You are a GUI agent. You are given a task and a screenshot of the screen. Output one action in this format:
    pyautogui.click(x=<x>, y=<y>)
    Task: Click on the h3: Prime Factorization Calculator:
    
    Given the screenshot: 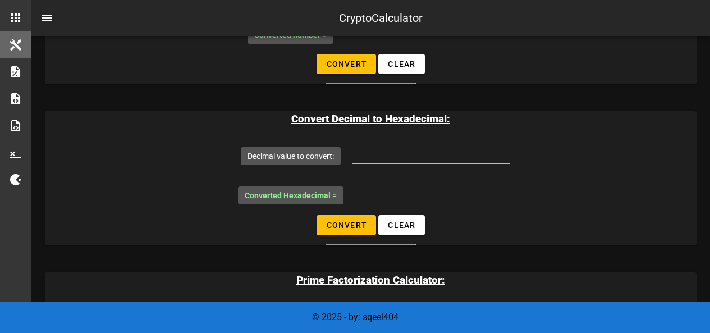 What is the action you would take?
    pyautogui.click(x=370, y=280)
    